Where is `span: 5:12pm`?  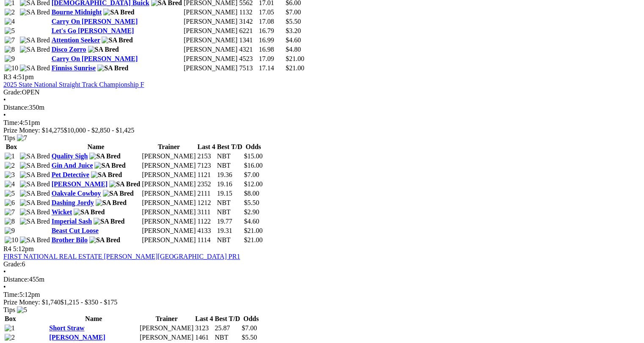 span: 5:12pm is located at coordinates (23, 249).